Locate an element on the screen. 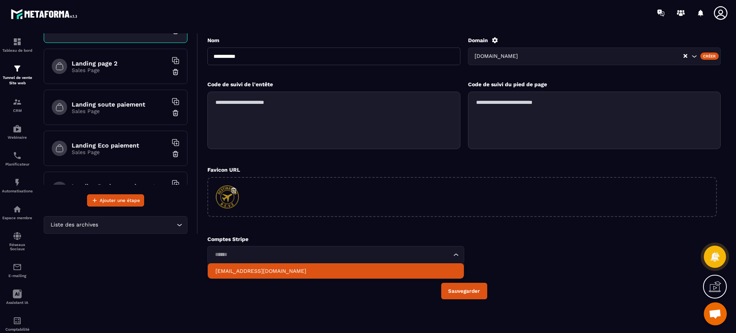  p: E-mailing is located at coordinates (17, 276).